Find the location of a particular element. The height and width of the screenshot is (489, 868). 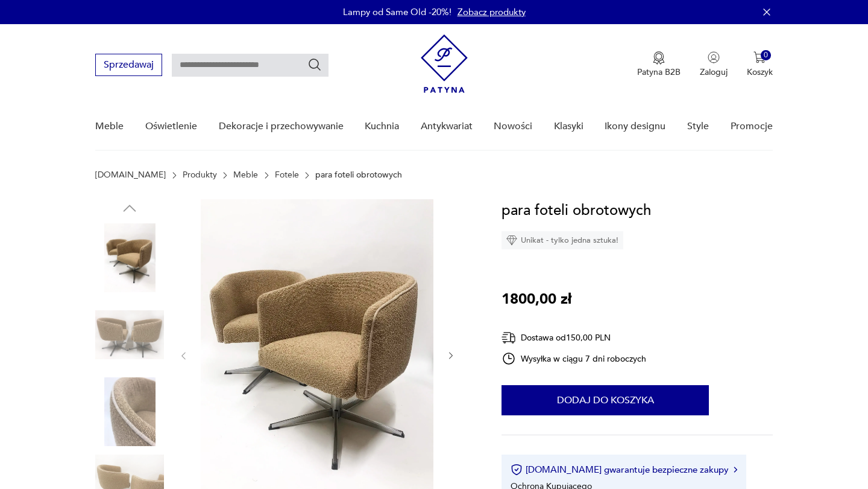

a: Style is located at coordinates (698, 127).